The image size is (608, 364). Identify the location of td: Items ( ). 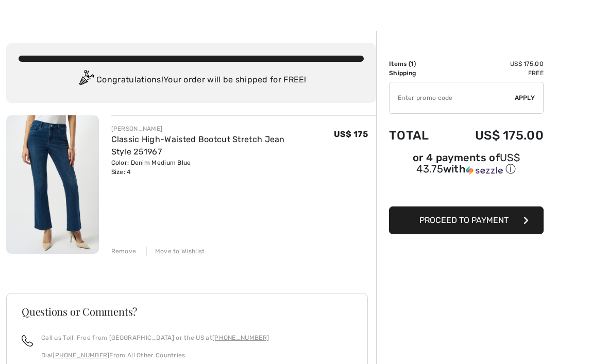
(417, 64).